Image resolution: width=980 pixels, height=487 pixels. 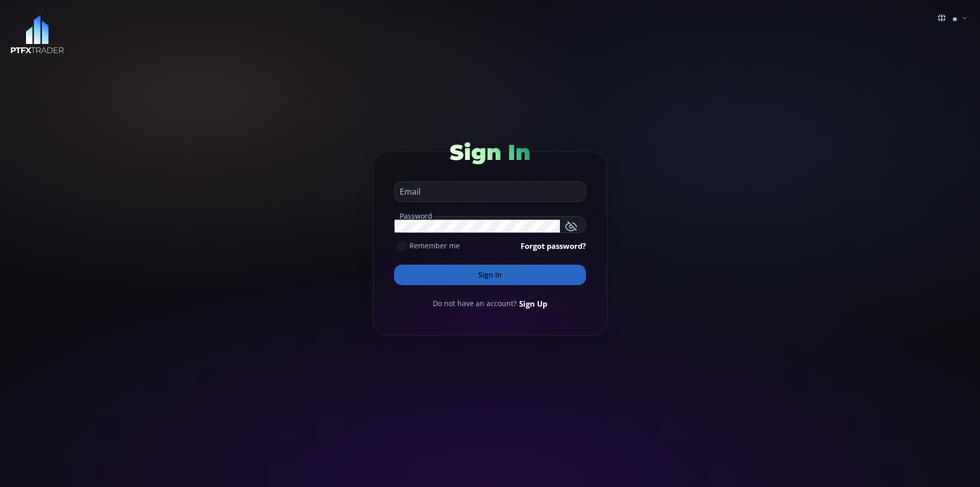 I want to click on span: Remember me, so click(x=434, y=245).